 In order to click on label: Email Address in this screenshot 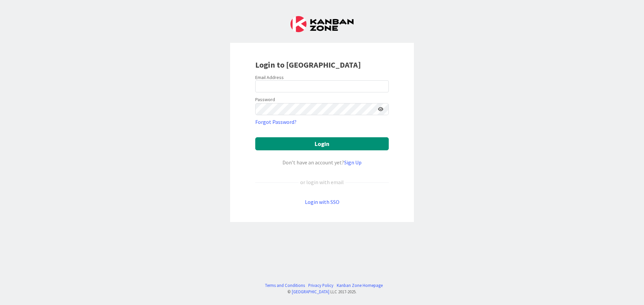, I will do `click(269, 77)`.